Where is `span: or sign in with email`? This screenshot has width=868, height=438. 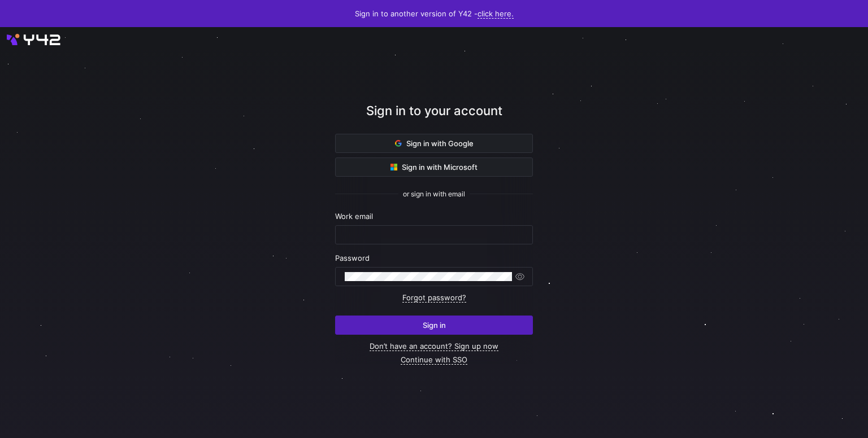 span: or sign in with email is located at coordinates (434, 195).